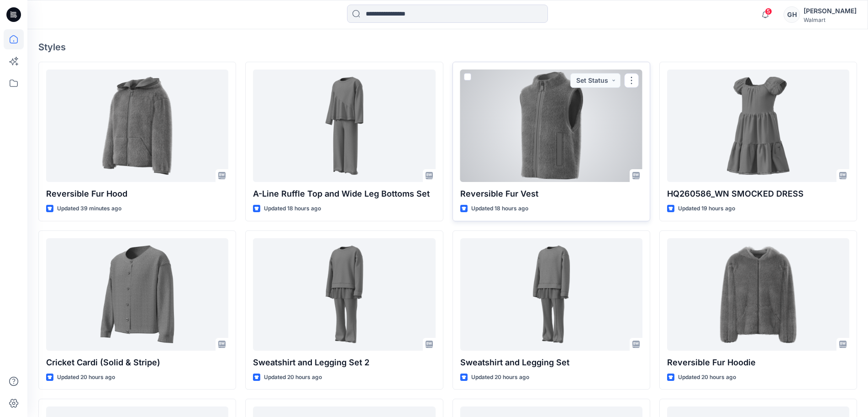 This screenshot has width=868, height=417. What do you see at coordinates (90, 208) in the screenshot?
I see `p: Updated 39 minutes ago` at bounding box center [90, 208].